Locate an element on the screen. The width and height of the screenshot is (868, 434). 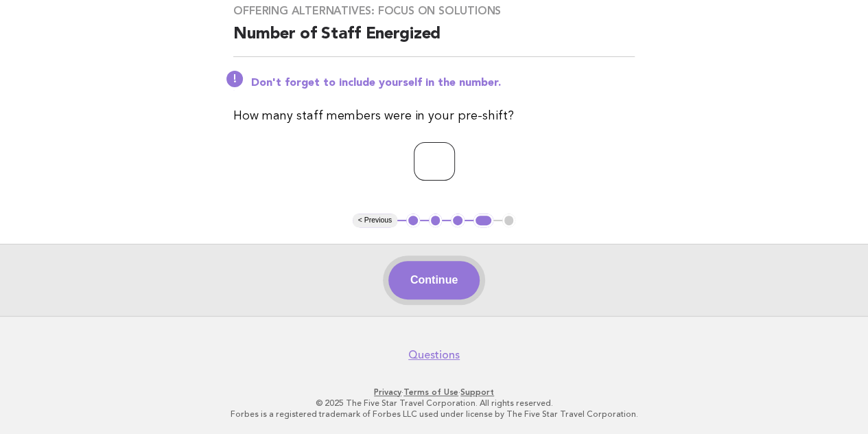
a: Questions is located at coordinates (434, 355).